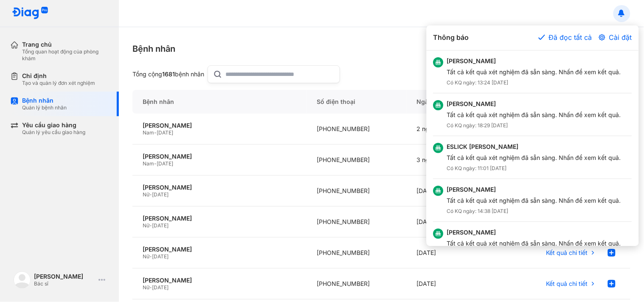  What do you see at coordinates (53, 125) in the screenshot?
I see `div: Yêu cầu giao hàng` at bounding box center [53, 125].